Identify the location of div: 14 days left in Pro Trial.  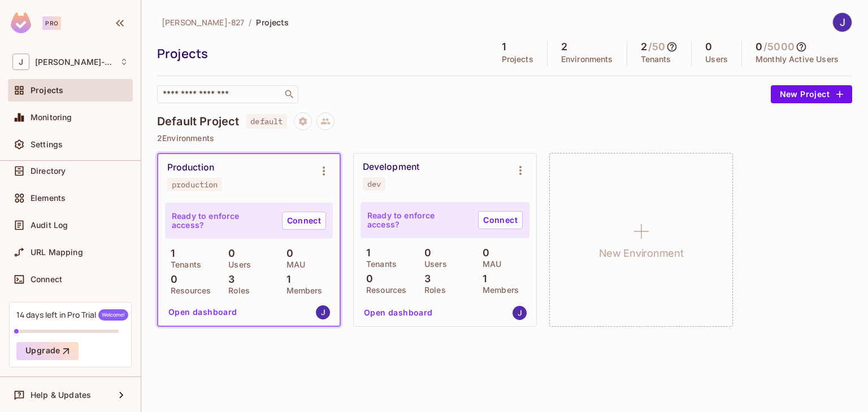
(72, 315).